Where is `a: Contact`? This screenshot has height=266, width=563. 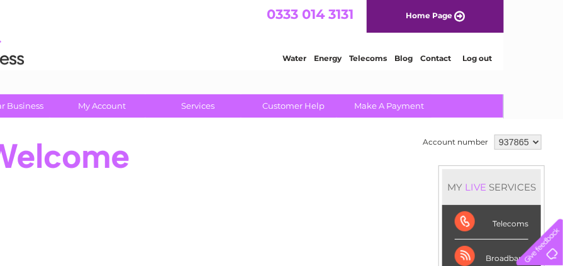
a: Contact is located at coordinates (495, 58).